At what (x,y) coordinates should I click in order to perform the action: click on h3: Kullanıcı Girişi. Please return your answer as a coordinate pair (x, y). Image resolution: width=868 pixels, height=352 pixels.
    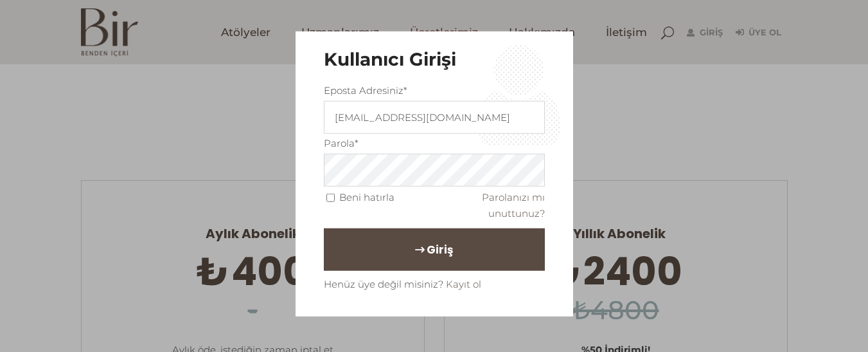
    Looking at the image, I should click on (434, 60).